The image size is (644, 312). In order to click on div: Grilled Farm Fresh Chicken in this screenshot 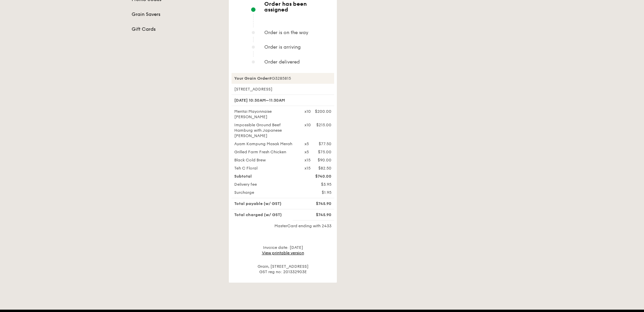, I will do `click(265, 152)`.